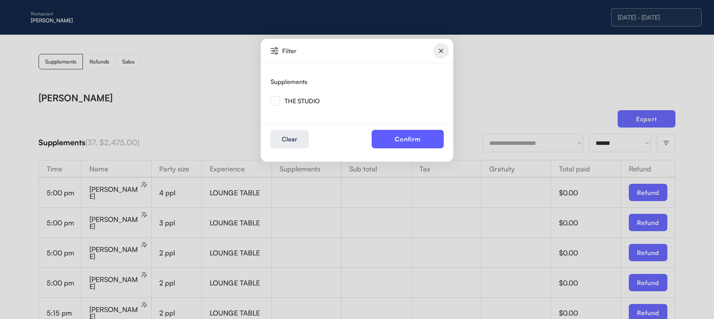 The height and width of the screenshot is (319, 714). Describe the element at coordinates (302, 101) in the screenshot. I see `div: THE STUDIO` at that location.